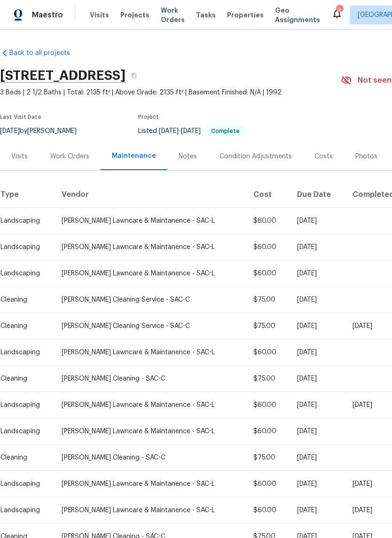 The width and height of the screenshot is (392, 538). What do you see at coordinates (366, 156) in the screenshot?
I see `div: Photos` at bounding box center [366, 156].